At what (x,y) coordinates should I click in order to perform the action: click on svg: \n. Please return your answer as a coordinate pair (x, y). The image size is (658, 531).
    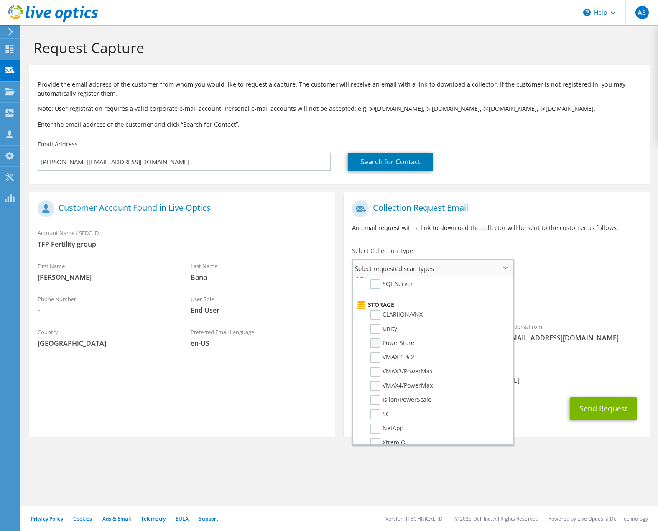
    Looking at the image, I should click on (587, 13).